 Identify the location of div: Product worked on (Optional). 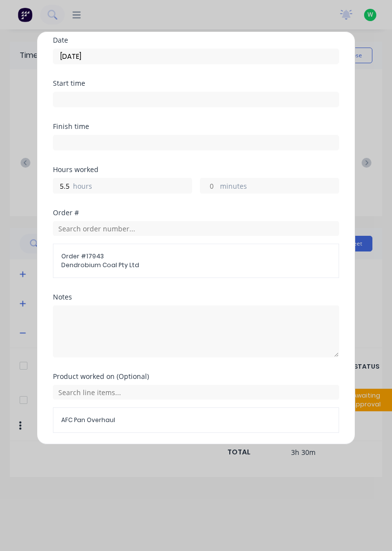
(196, 376).